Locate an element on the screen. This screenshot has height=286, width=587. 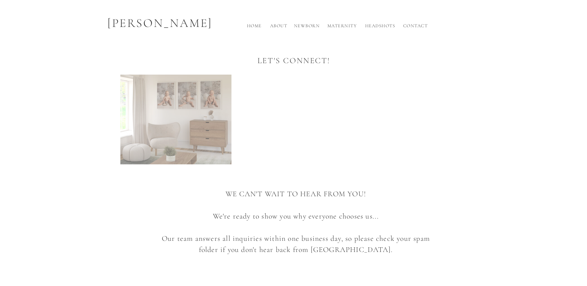
h2: Maternity is located at coordinates (342, 27).